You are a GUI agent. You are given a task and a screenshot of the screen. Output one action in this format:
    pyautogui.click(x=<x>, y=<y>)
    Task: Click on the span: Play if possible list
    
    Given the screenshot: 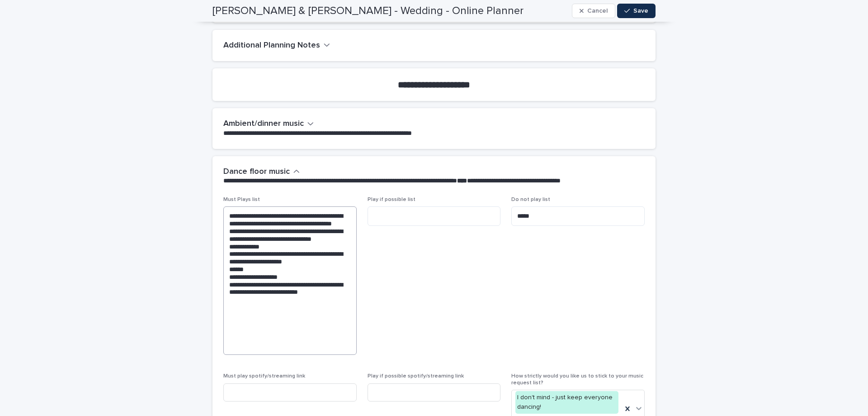 What is the action you would take?
    pyautogui.click(x=391, y=199)
    